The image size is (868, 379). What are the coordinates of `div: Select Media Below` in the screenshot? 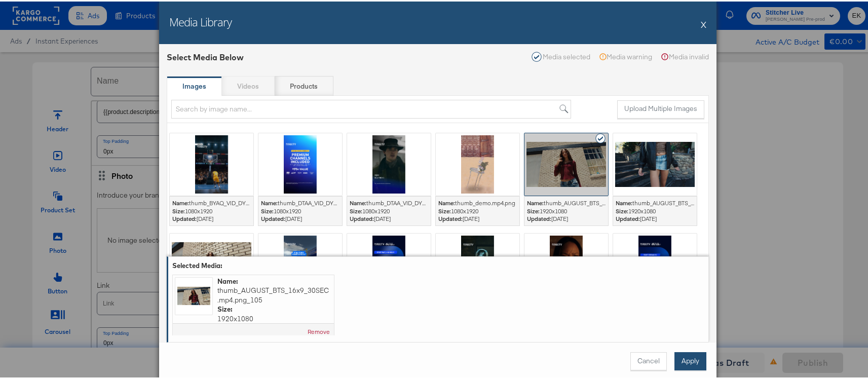 It's located at (206, 56).